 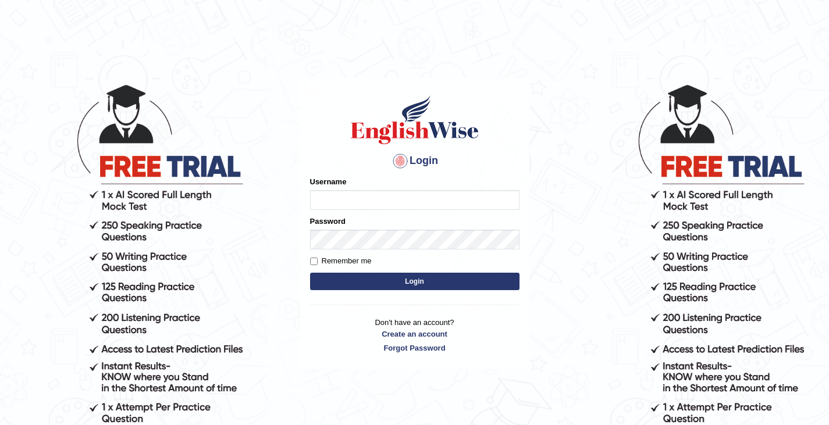 I want to click on input: Remember me, so click(x=314, y=261).